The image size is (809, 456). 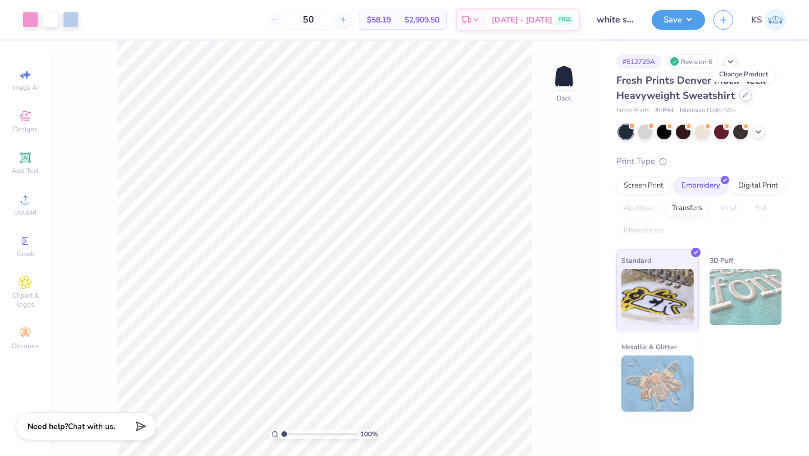 I want to click on img: Karun Salgotra, so click(x=775, y=20).